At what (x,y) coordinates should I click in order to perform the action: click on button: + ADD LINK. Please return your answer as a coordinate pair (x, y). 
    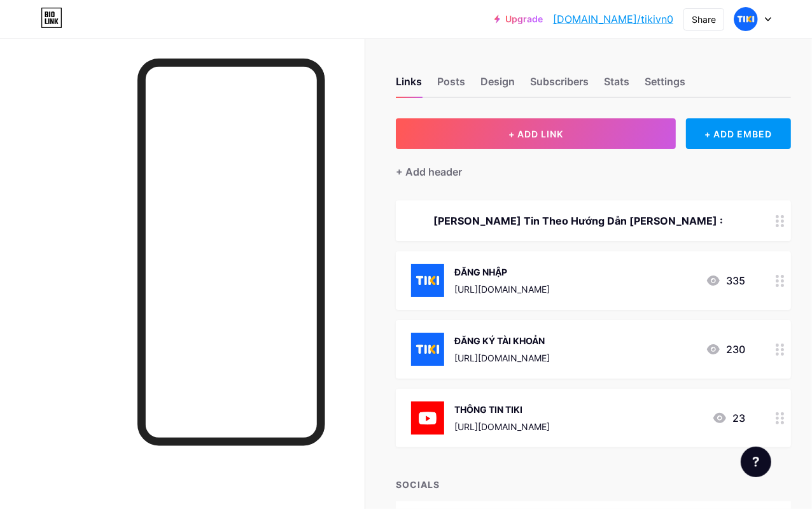
    Looking at the image, I should click on (536, 133).